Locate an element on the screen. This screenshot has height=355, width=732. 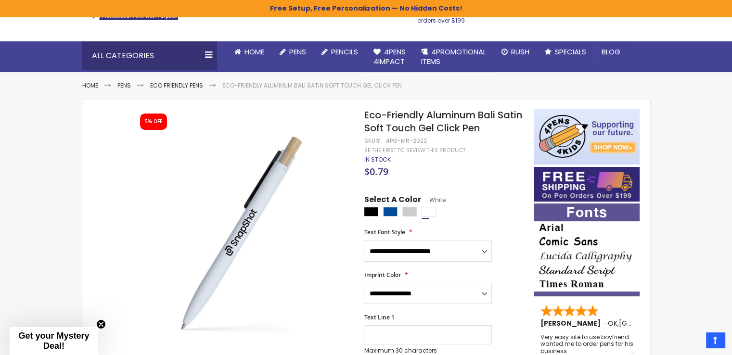
div: White is located at coordinates (429, 212).